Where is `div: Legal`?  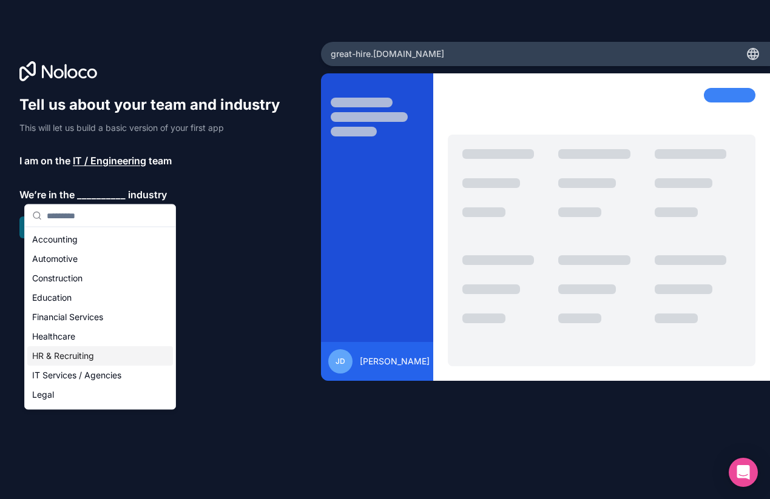
div: Legal is located at coordinates (100, 395).